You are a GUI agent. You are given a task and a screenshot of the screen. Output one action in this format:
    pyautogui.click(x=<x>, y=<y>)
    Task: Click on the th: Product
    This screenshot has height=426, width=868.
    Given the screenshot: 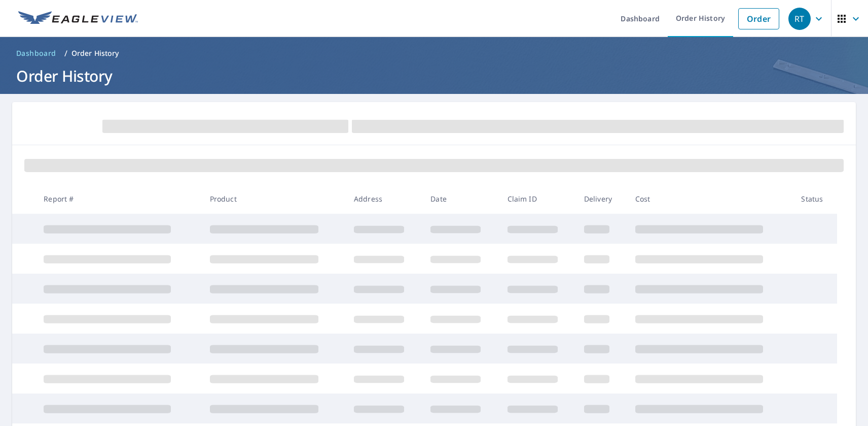 What is the action you would take?
    pyautogui.click(x=274, y=199)
    